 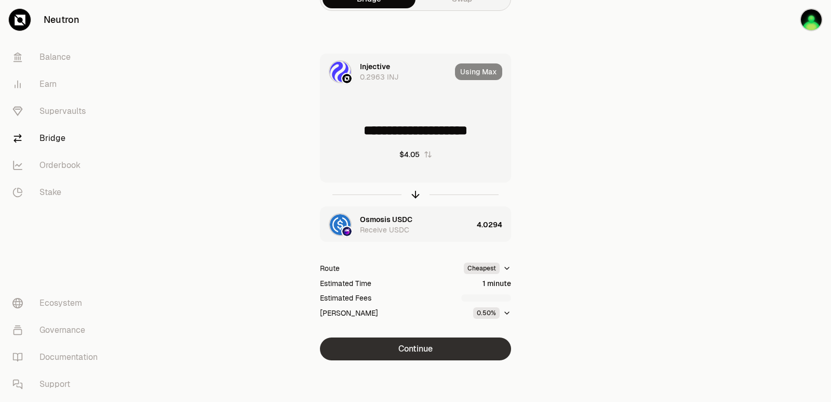 I want to click on a: Balance, so click(x=58, y=57).